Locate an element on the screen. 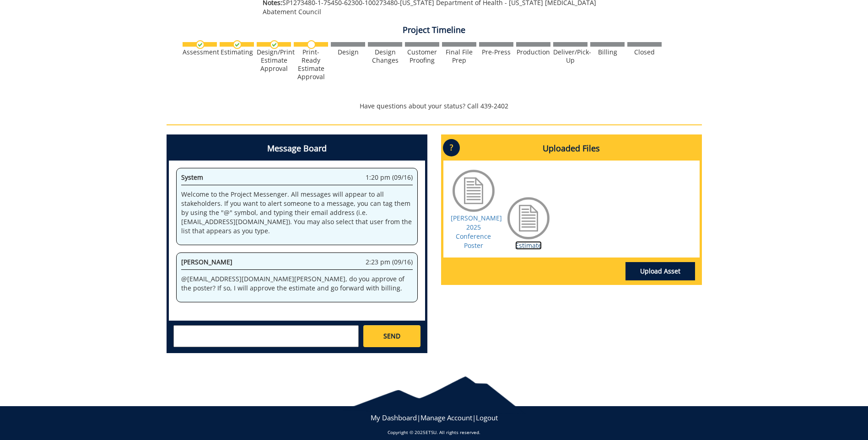 This screenshot has width=868, height=440. a: ETSU is located at coordinates (431, 432).